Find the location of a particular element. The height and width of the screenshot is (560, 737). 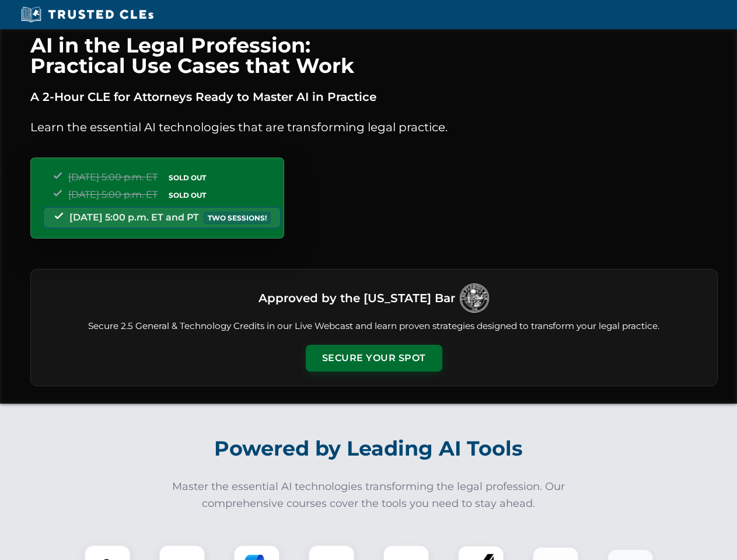

p: Secure 2.5 General & Technology Credits in our Live Webcast and learn proven strategies designed ... is located at coordinates (374, 326).